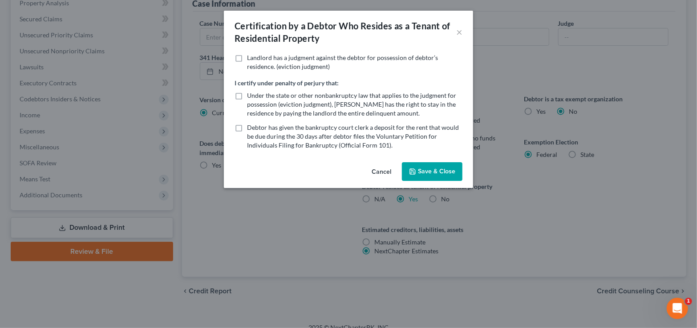 The width and height of the screenshot is (697, 328). What do you see at coordinates (345, 32) in the screenshot?
I see `div: Certification by a Debtor Who Resides as a Tenant of Residential Property` at bounding box center [345, 32].